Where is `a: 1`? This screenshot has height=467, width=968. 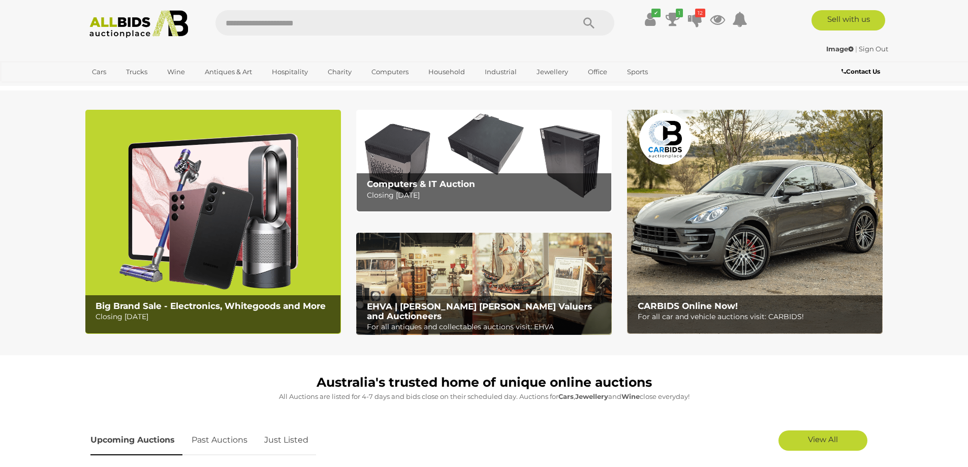
a: 1 is located at coordinates (673, 19).